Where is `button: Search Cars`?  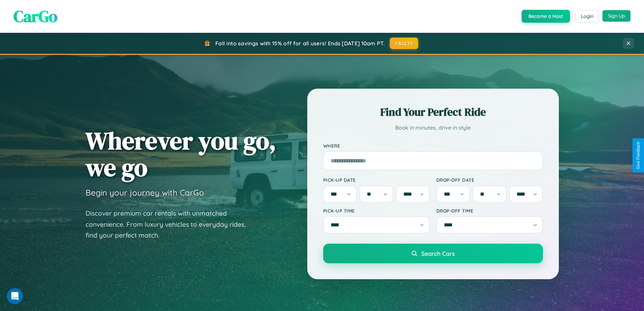 button: Search Cars is located at coordinates (433, 253).